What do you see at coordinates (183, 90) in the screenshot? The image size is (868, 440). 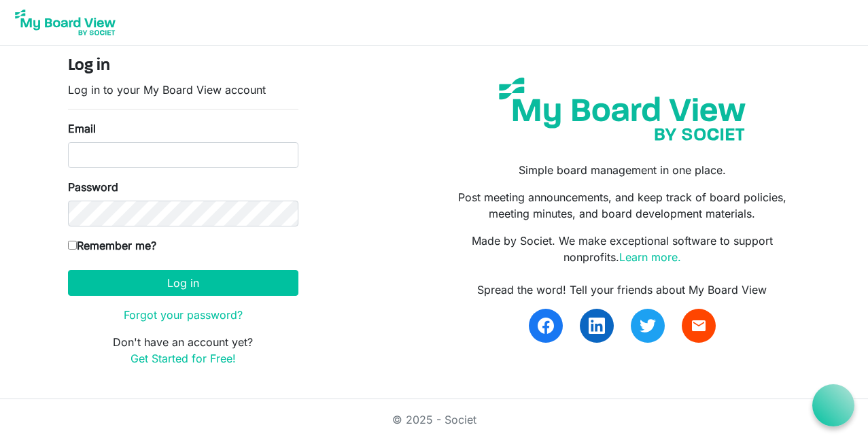 I see `p: Log in to your My Board View account` at bounding box center [183, 90].